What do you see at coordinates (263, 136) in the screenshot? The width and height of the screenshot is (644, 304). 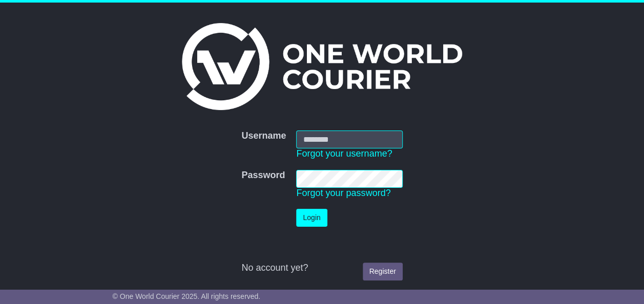 I see `label: Username` at bounding box center [263, 136].